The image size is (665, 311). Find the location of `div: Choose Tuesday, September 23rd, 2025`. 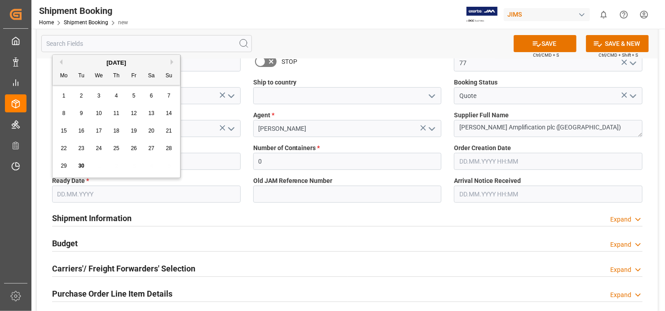

div: Choose Tuesday, September 23rd, 2025 is located at coordinates (81, 148).